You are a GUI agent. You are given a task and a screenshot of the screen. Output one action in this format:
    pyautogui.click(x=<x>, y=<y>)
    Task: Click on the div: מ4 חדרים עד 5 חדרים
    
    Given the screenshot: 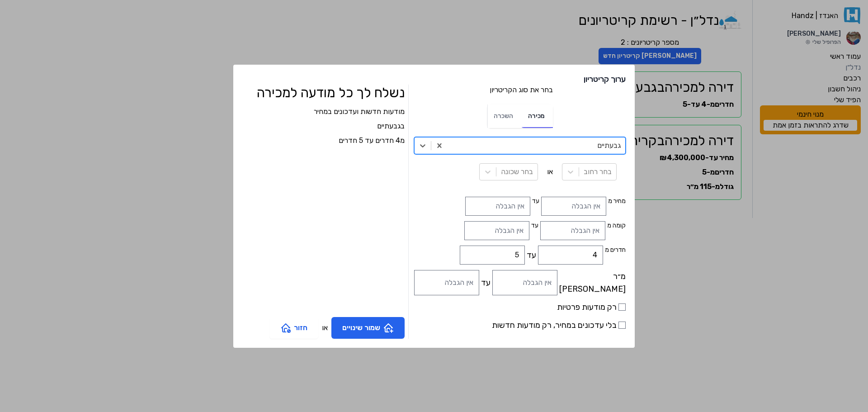 What is the action you would take?
    pyautogui.click(x=323, y=141)
    